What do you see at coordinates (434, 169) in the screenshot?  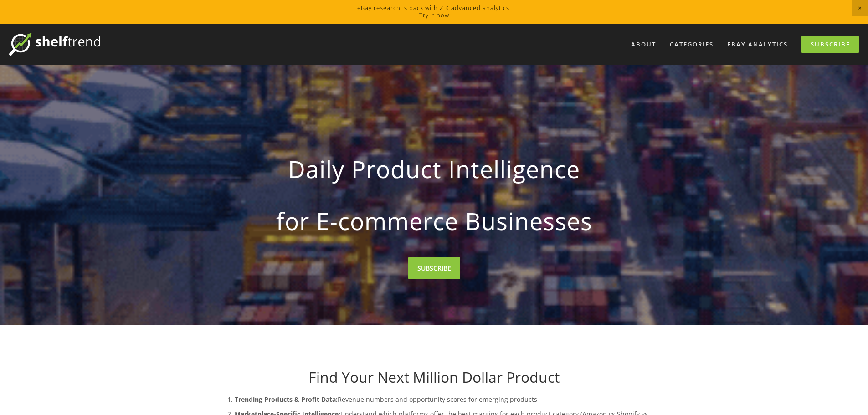 I see `strong: Daily Product Intelligence` at bounding box center [434, 169].